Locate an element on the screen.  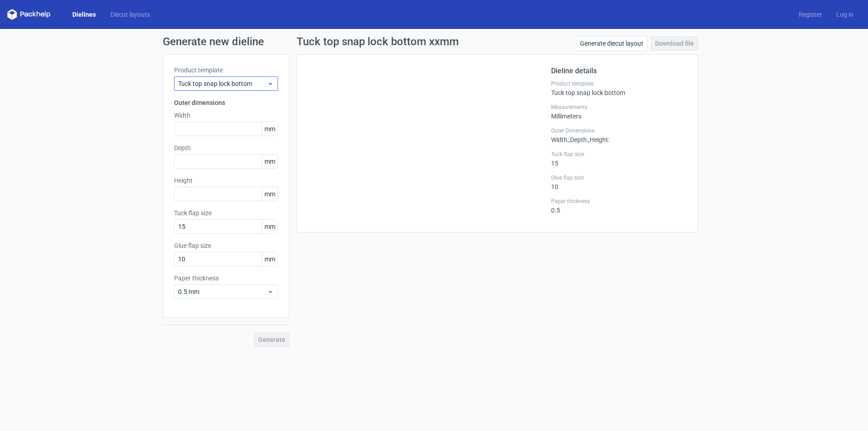
div: Tuck top snap lock bottom is located at coordinates (619, 88).